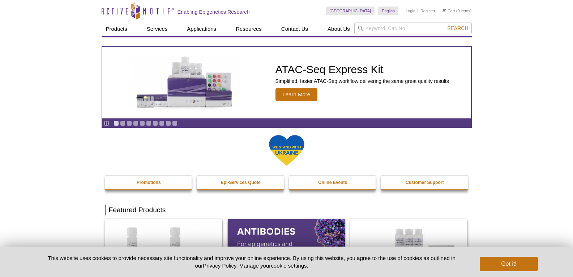  I want to click on a: Login, so click(410, 11).